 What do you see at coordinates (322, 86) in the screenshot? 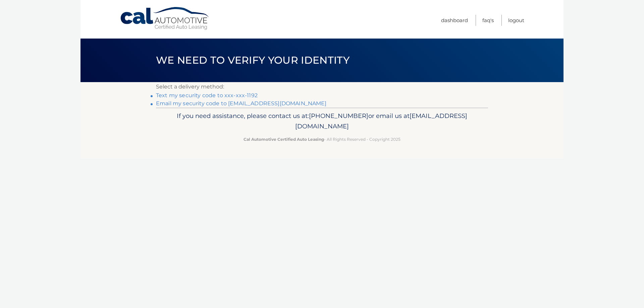
I see `p: Select a delivery method:` at bounding box center [322, 86].